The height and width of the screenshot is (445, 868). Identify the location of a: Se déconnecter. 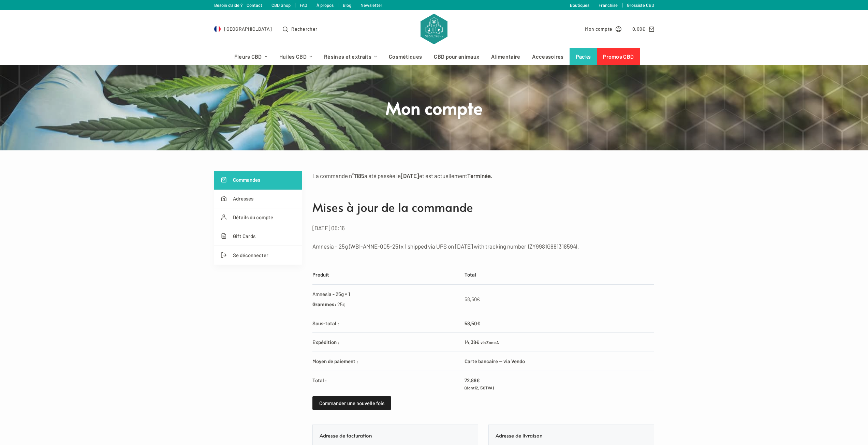
(259, 255).